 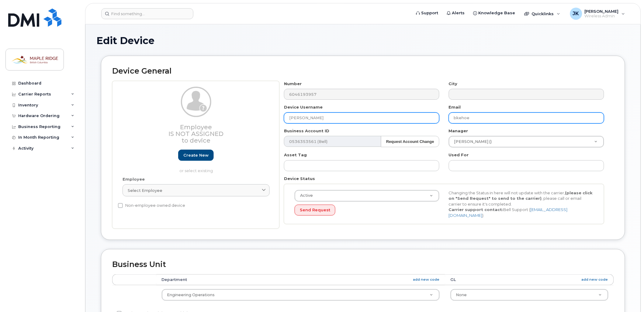 I want to click on a: Create new, so click(x=196, y=155).